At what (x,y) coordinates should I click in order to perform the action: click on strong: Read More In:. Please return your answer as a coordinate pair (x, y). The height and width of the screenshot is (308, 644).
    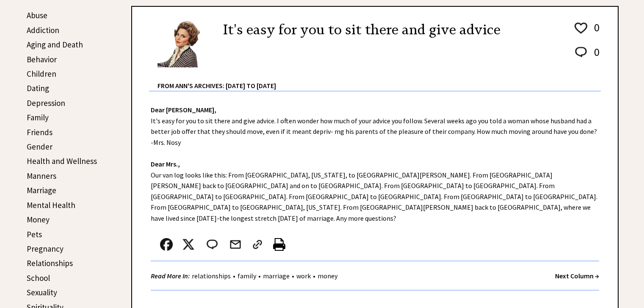
    Looking at the image, I should click on (170, 276).